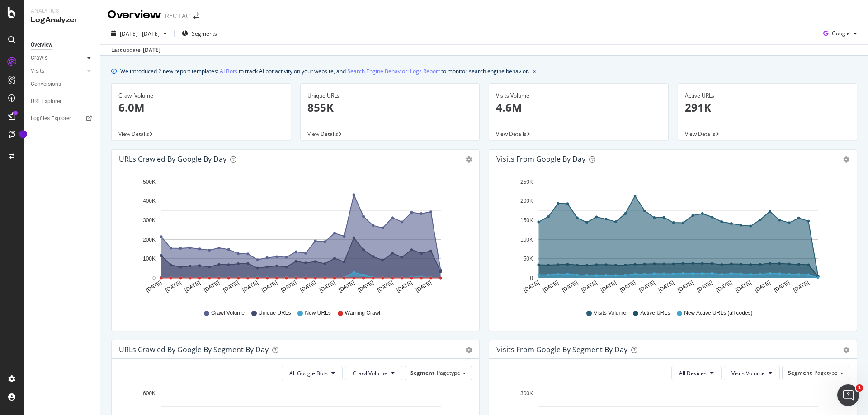 The image size is (868, 415). I want to click on a: Conversions, so click(62, 84).